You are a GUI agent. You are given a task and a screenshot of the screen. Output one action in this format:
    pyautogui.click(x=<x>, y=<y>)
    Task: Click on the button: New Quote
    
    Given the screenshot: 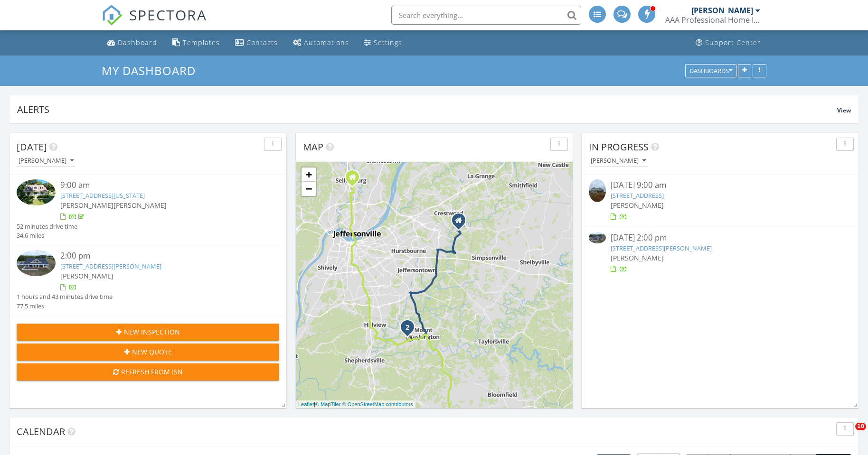 What is the action you would take?
    pyautogui.click(x=147, y=352)
    